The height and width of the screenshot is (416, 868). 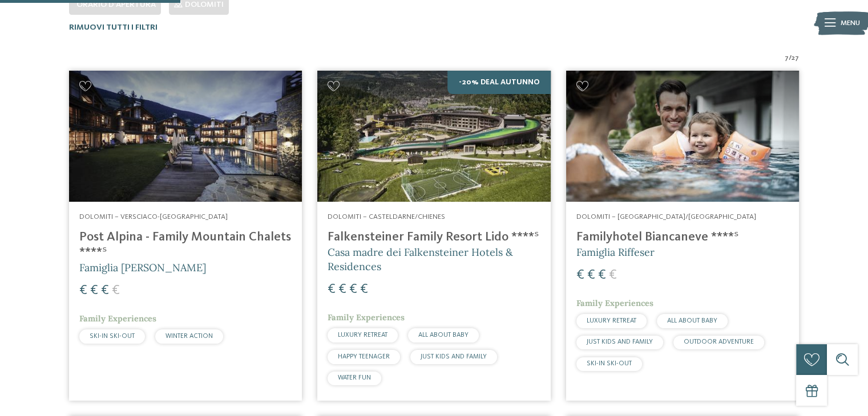 I want to click on span: Dolomiti, so click(x=204, y=4).